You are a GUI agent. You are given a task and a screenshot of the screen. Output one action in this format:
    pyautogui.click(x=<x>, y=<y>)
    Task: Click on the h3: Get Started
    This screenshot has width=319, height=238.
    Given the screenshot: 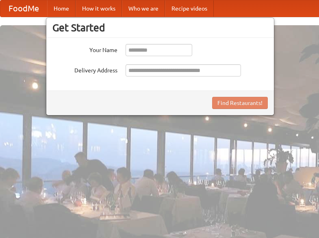 What is the action you would take?
    pyautogui.click(x=160, y=28)
    